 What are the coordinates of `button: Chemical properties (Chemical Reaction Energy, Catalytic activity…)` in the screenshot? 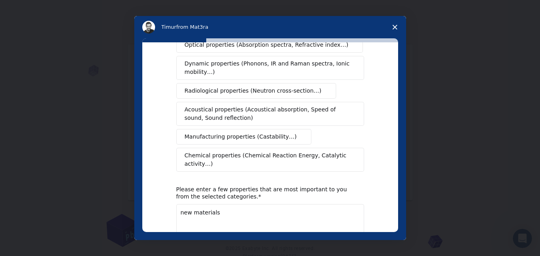 It's located at (270, 160).